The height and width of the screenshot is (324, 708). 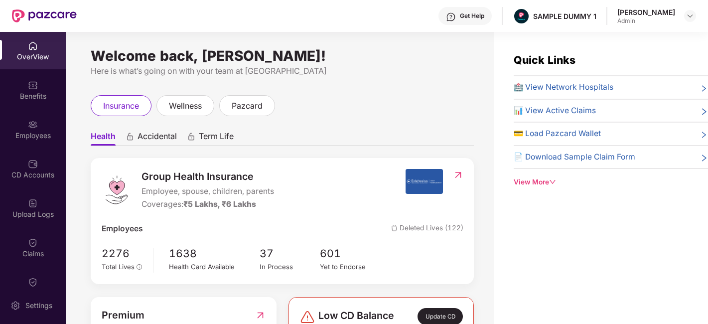 What do you see at coordinates (157, 138) in the screenshot?
I see `span: Accidental` at bounding box center [157, 138].